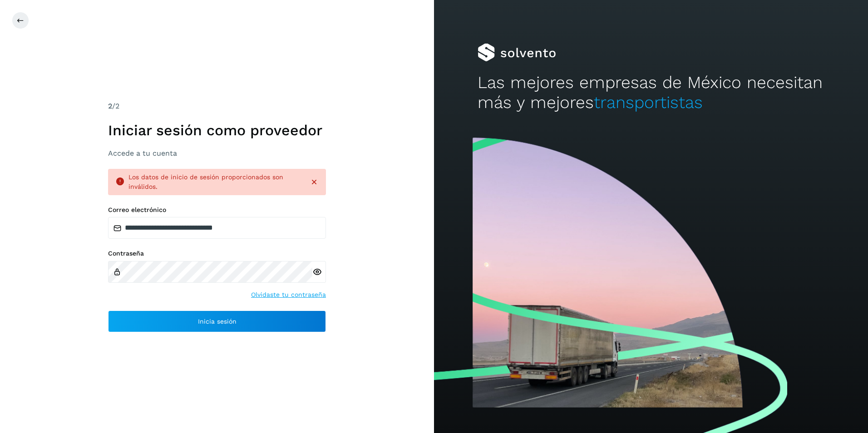 This screenshot has width=868, height=433. What do you see at coordinates (648, 102) in the screenshot?
I see `span: transportistas` at bounding box center [648, 102].